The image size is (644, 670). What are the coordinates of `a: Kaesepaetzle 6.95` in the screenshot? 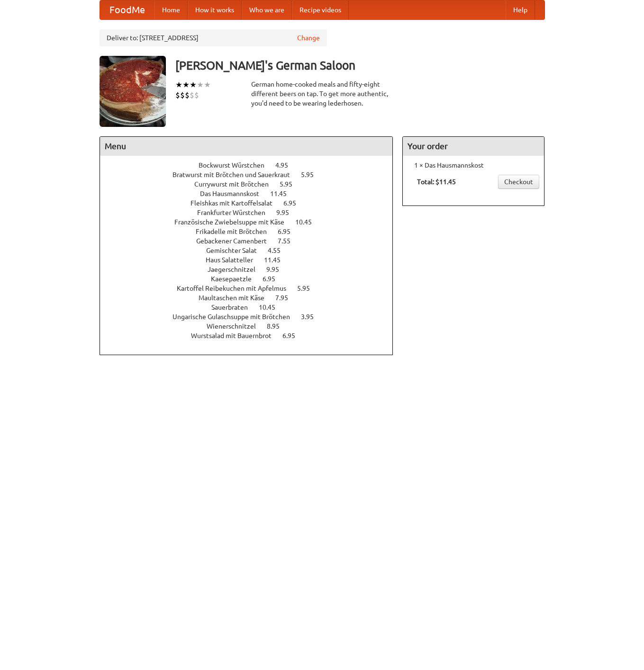 It's located at (252, 279).